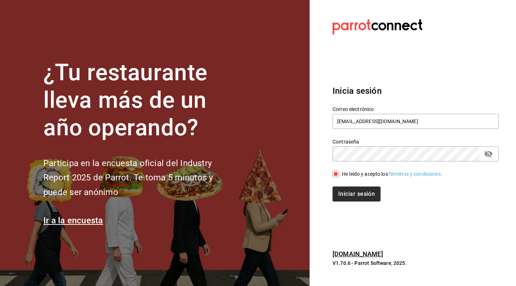 The height and width of the screenshot is (286, 516). Describe the element at coordinates (140, 178) in the screenshot. I see `h2: Participa en la encuesta oficial del Industry Report 2025 de Parrot. Te toma 5 minutos y puede se...` at that location.